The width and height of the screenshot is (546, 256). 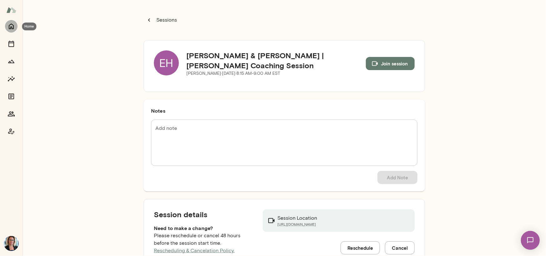 I want to click on button: Growth Plan, so click(x=11, y=61).